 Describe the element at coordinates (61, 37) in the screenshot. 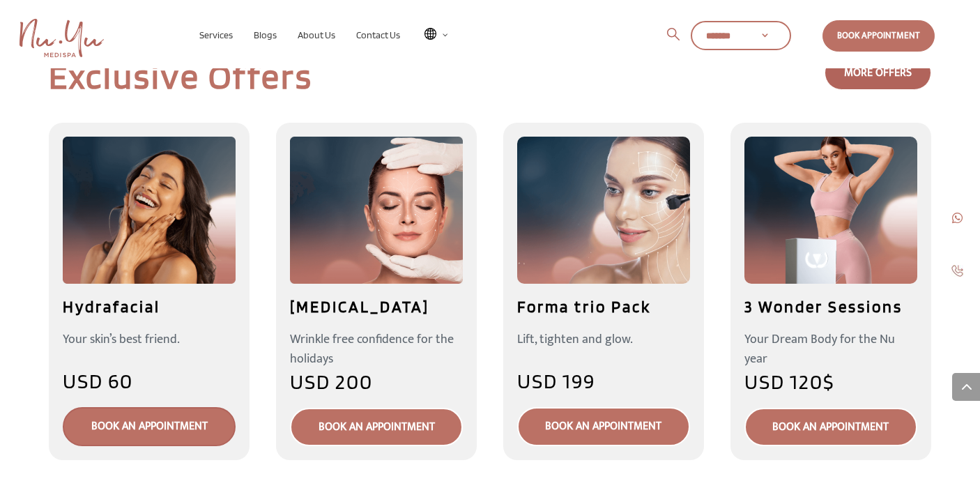

I see `a: Nu Yu MediSpa` at that location.